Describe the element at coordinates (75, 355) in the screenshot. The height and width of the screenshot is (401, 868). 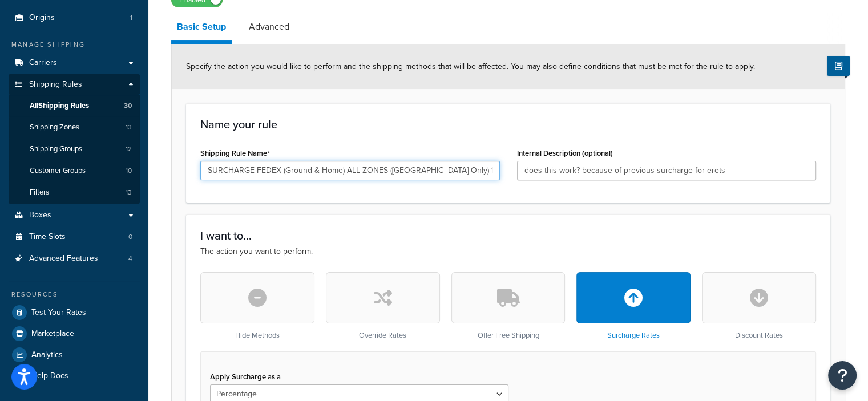
I see `a: Analytics` at that location.